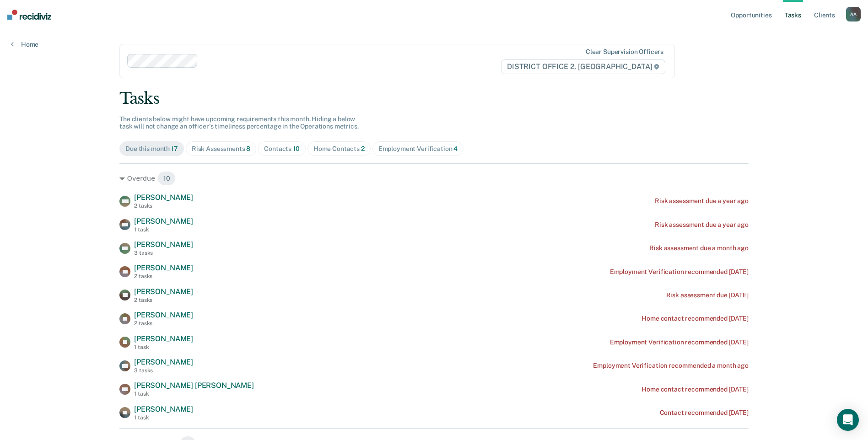  I want to click on div: Due this month, so click(151, 148).